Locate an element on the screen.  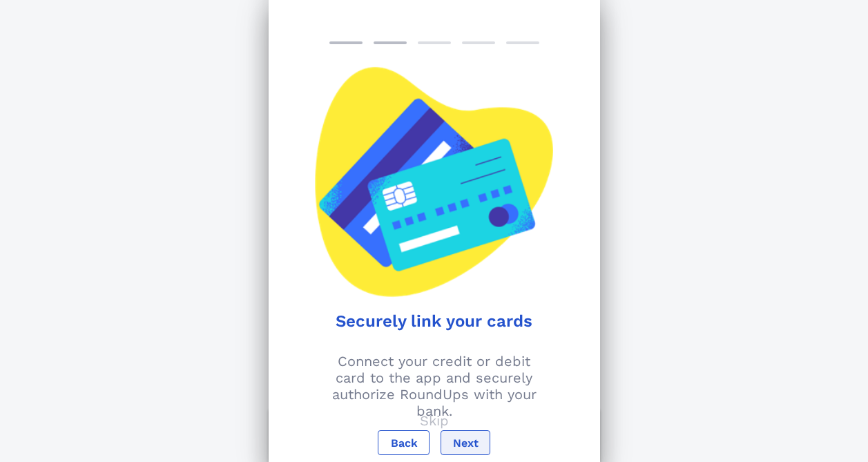
span: Next is located at coordinates (465, 443).